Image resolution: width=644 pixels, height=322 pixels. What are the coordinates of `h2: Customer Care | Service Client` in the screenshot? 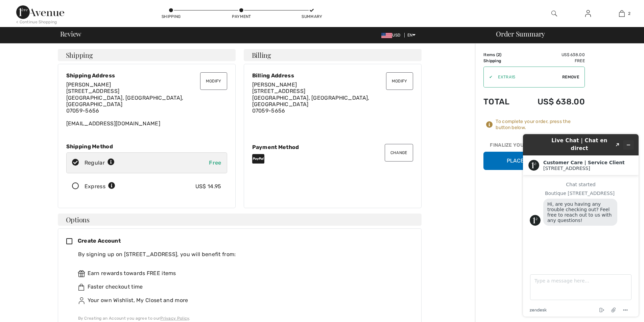 It's located at (71, 34).